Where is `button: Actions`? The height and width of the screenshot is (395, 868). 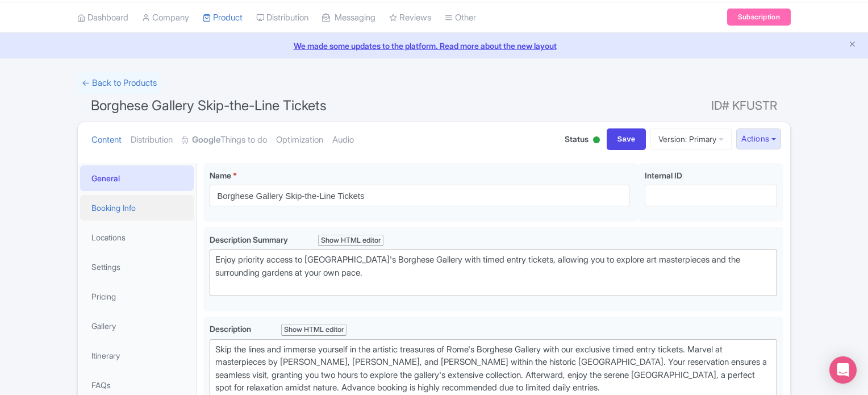 button: Actions is located at coordinates (759, 138).